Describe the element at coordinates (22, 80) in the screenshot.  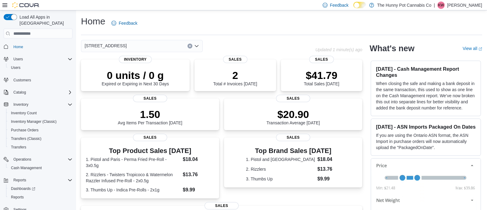
I see `a: Customers` at that location.